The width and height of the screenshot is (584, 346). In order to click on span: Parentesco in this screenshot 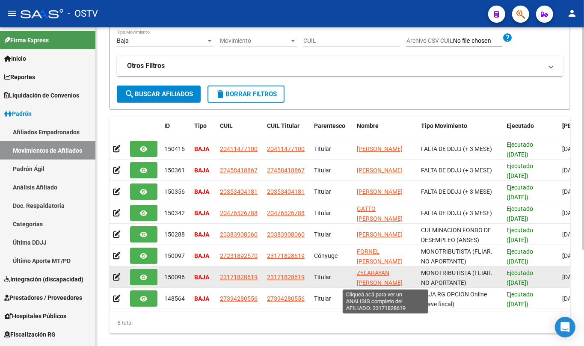, I will do `click(329, 126)`.